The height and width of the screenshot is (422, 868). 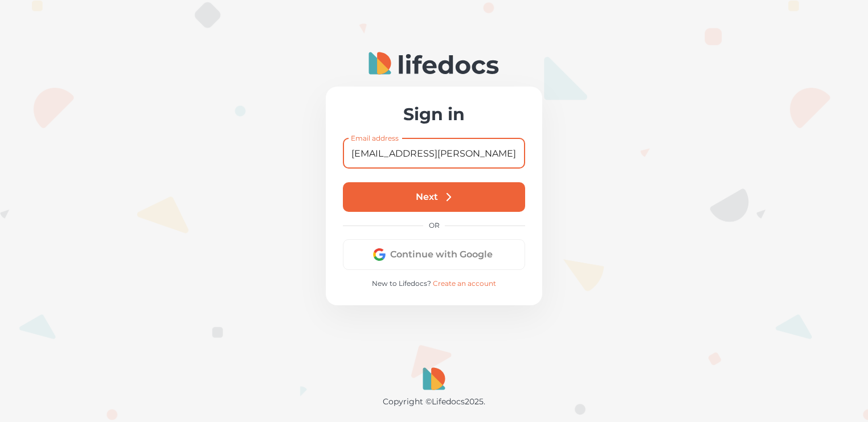 What do you see at coordinates (434, 114) in the screenshot?
I see `h2: Sign in` at bounding box center [434, 114].